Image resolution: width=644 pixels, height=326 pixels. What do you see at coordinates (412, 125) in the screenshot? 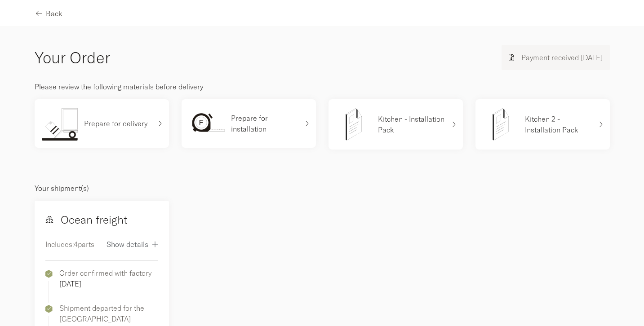
I see `p: Kitchen - Installation Pack` at bounding box center [412, 125].